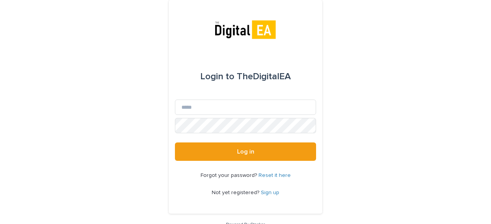  I want to click on img: mpnAKsivTWiDOsumdcjk, so click(245, 30).